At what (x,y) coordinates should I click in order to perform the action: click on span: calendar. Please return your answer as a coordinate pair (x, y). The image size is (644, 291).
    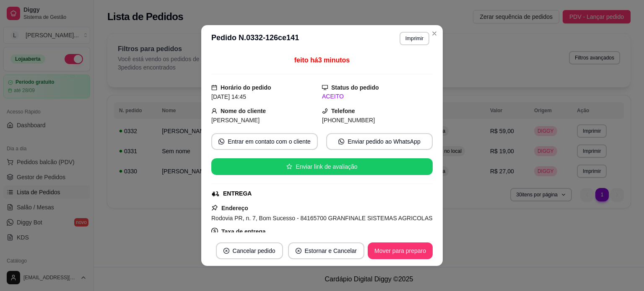
    Looking at the image, I should click on (214, 88).